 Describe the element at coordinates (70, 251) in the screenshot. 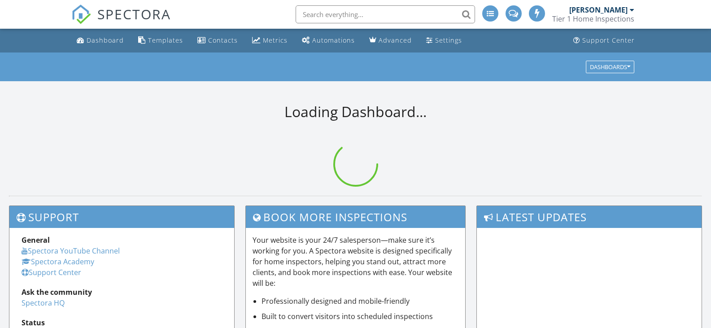

I see `a: Spectora YouTube Channel` at that location.